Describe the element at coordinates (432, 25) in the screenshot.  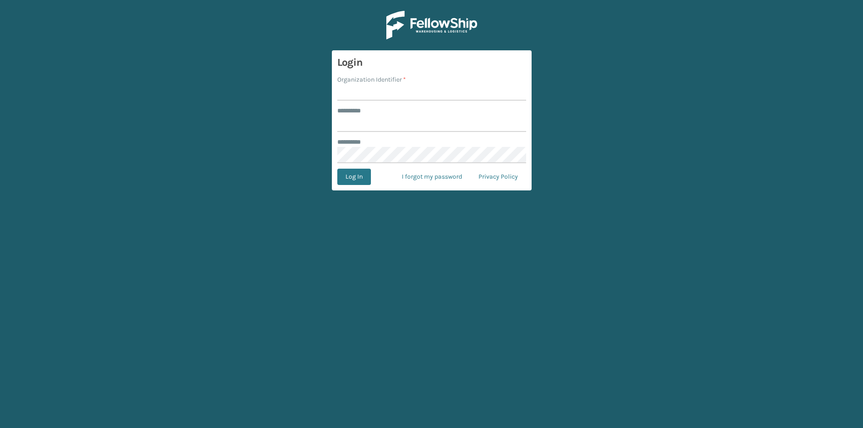
I see `img: Logo` at that location.